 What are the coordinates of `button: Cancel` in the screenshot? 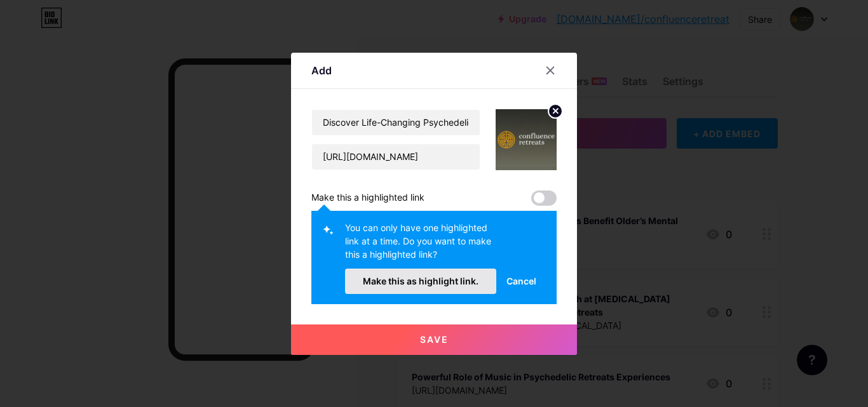 It's located at (521, 281).